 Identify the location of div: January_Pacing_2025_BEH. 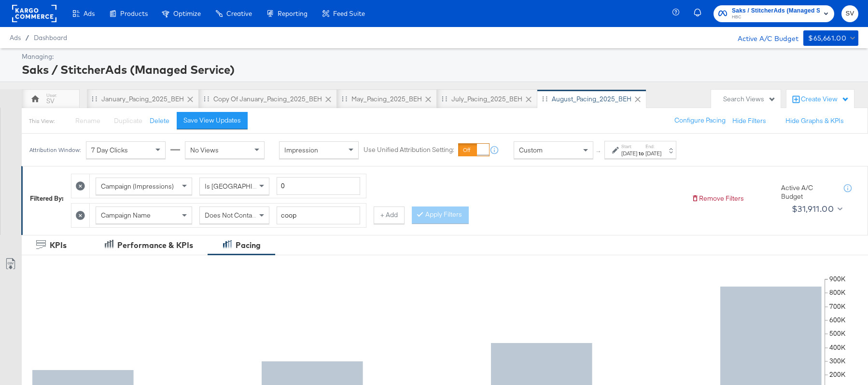
(142, 99).